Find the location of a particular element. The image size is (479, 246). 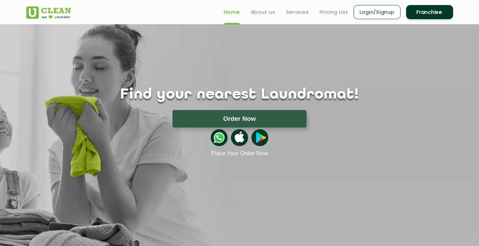

img: whatsappicon.png is located at coordinates (219, 137).